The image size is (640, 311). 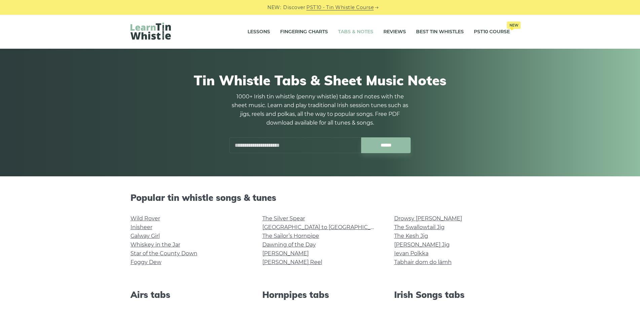 What do you see at coordinates (283, 219) in the screenshot?
I see `a: The Silver Spear` at bounding box center [283, 219].